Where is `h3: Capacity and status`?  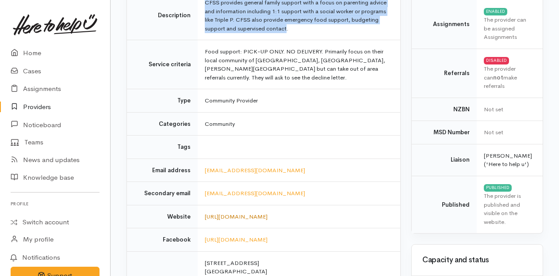
h3: Capacity and status is located at coordinates (477, 260).